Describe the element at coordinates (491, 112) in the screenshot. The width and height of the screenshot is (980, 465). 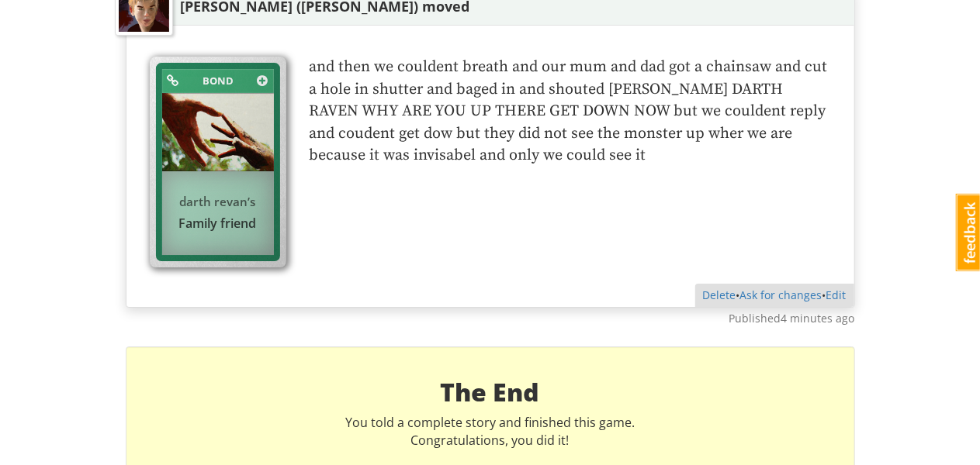
I see `p: and then we couldent breath and our mum and dad got a chainsaw and cut a hole in shutter and bage...` at that location.